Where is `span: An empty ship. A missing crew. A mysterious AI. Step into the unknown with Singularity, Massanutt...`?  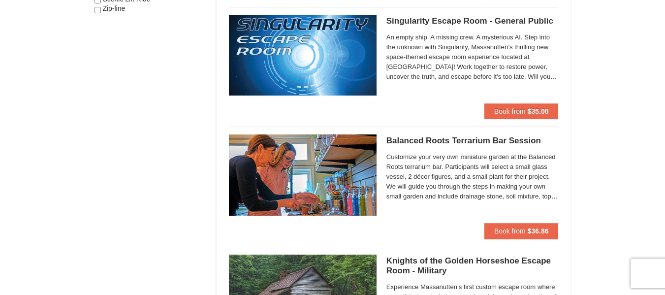 span: An empty ship. A missing crew. A mysterious AI. Step into the unknown with Singularity, Massanutt... is located at coordinates (472, 57).